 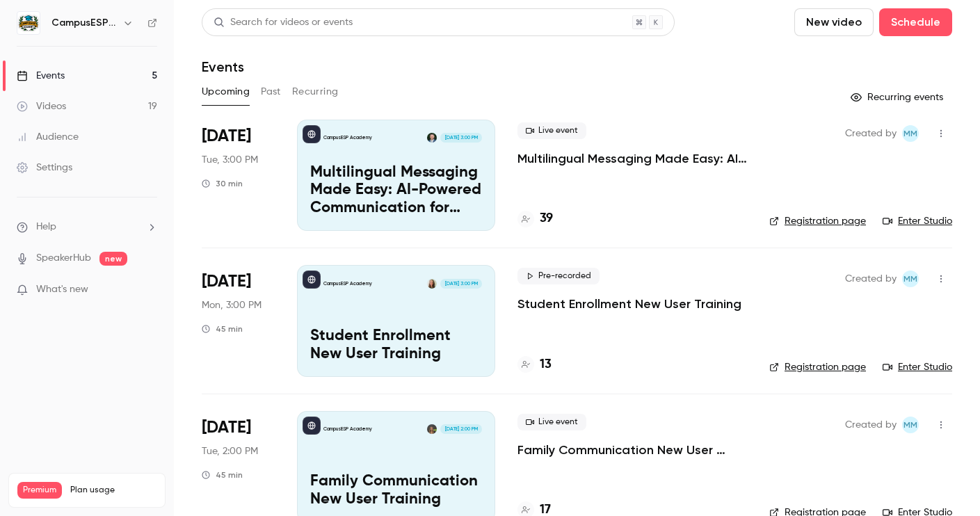 I want to click on span: Mon, 3:00 PM, so click(x=232, y=305).